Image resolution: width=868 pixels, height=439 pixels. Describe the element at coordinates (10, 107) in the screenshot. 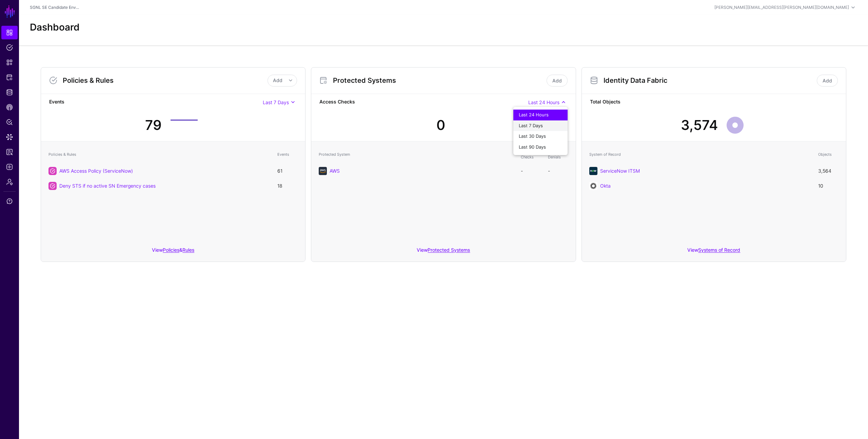

I see `a: CAEP Hub` at that location.